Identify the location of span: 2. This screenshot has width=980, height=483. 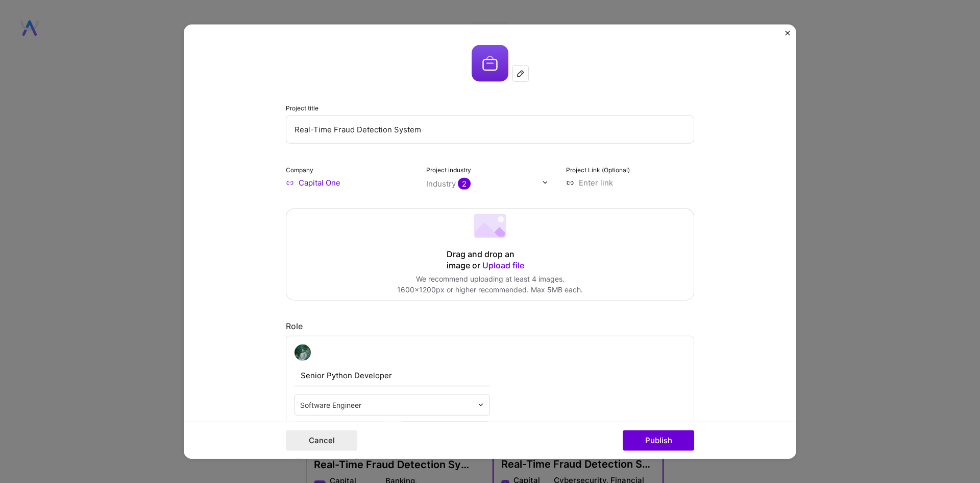
(464, 183).